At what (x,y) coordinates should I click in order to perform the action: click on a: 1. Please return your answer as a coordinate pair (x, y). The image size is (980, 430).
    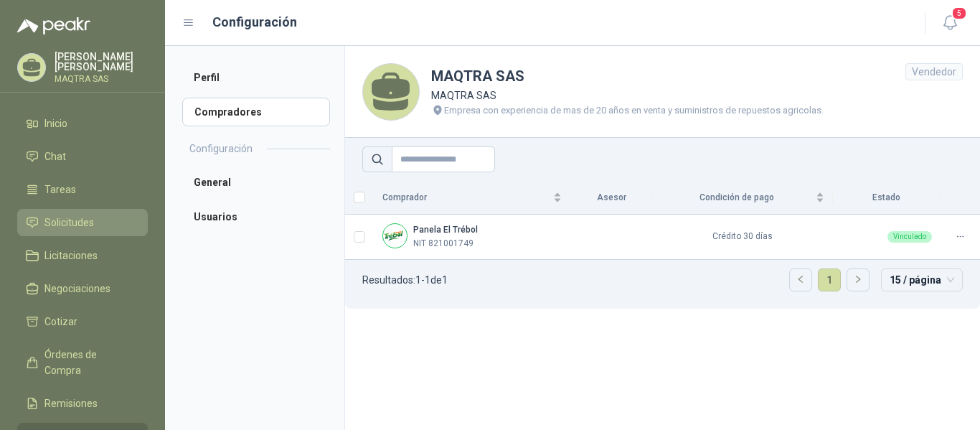
    Looking at the image, I should click on (829, 280).